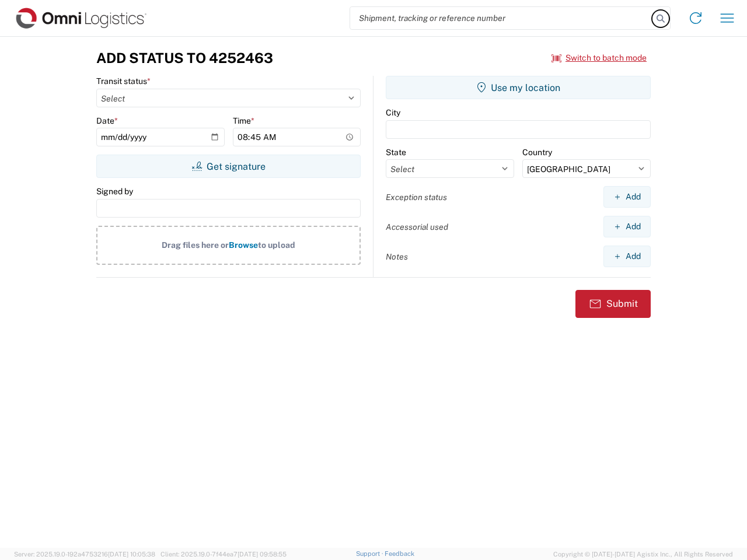 The image size is (747, 560). I want to click on button: Use my location, so click(518, 88).